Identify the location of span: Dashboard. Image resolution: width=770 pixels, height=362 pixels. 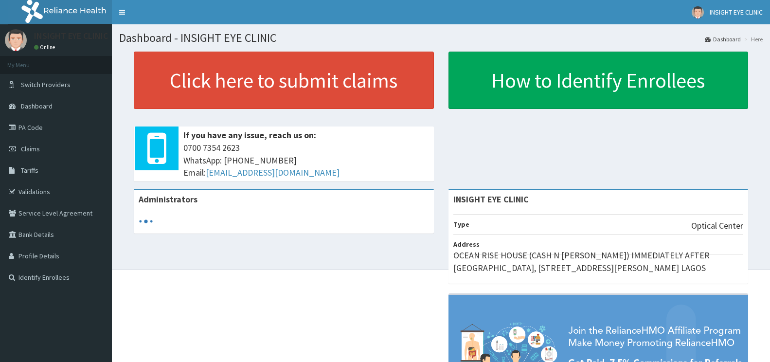
(36, 106).